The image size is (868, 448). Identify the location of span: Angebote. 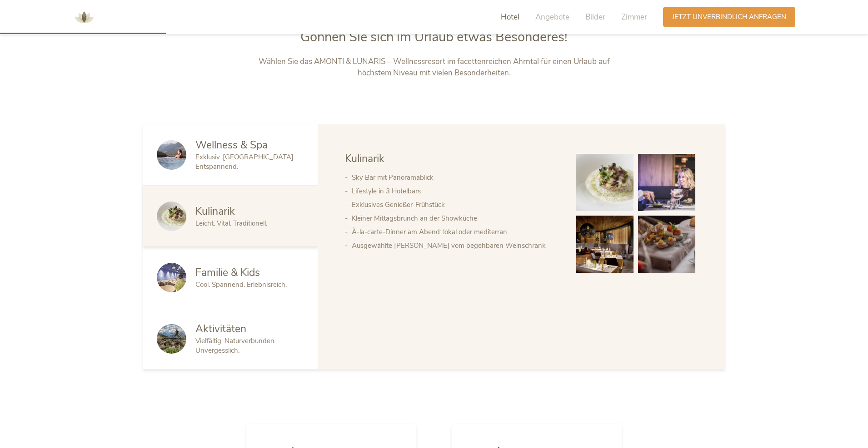
(552, 17).